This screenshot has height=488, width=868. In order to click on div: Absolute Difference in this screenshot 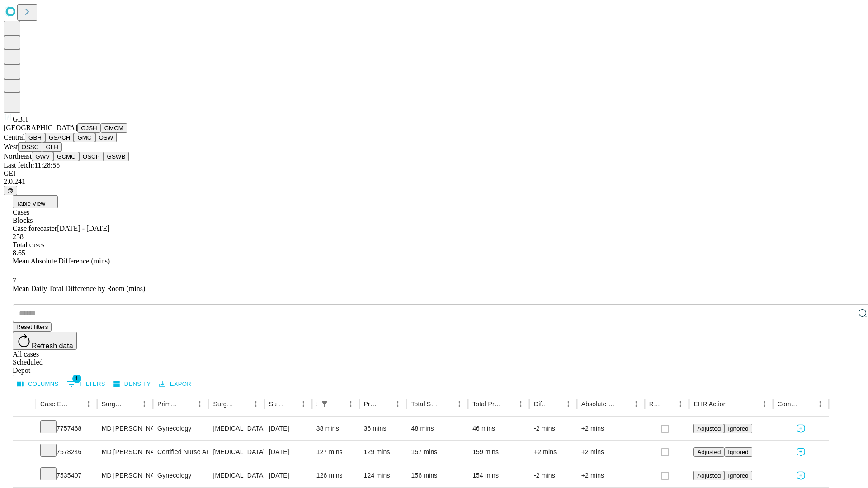, I will do `click(598, 404)`.